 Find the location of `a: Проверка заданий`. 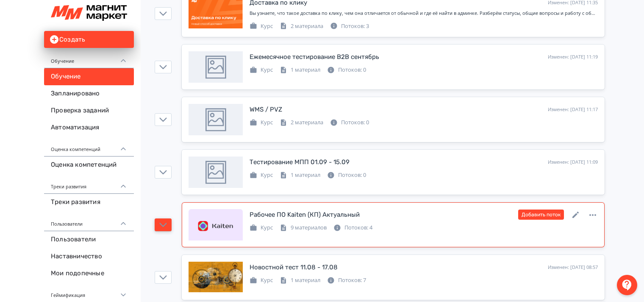

a: Проверка заданий is located at coordinates (89, 111).